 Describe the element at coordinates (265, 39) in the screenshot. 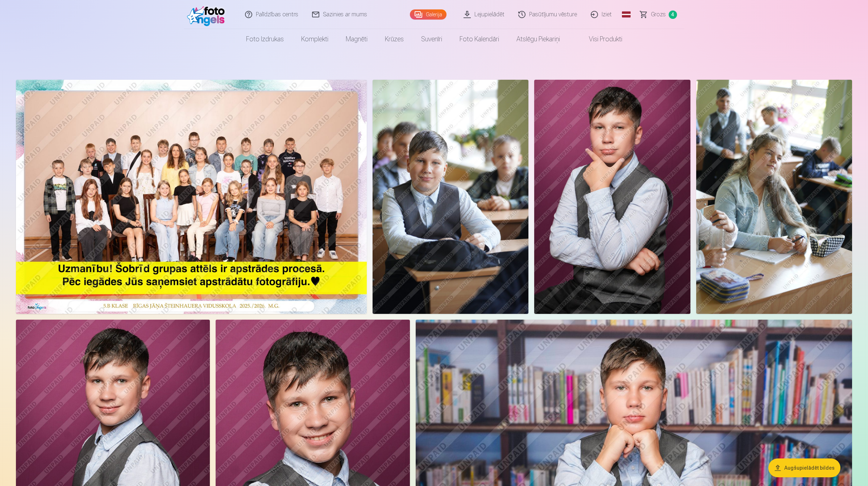

I see `a: Foto izdrukas` at that location.